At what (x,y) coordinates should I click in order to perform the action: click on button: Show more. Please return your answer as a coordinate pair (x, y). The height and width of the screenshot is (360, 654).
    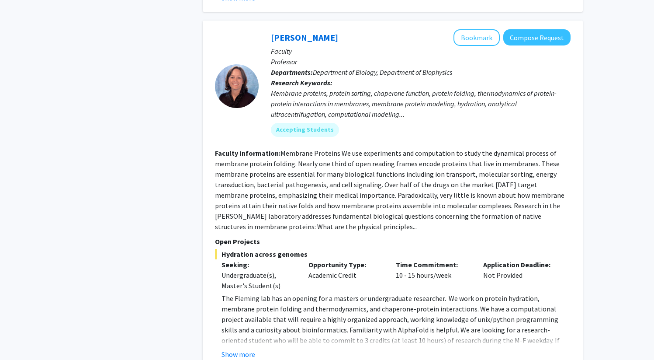
    Looking at the image, I should click on (238, 354).